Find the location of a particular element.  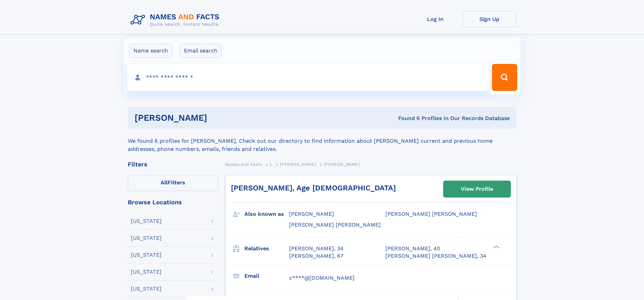

span: L is located at coordinates (271, 164).